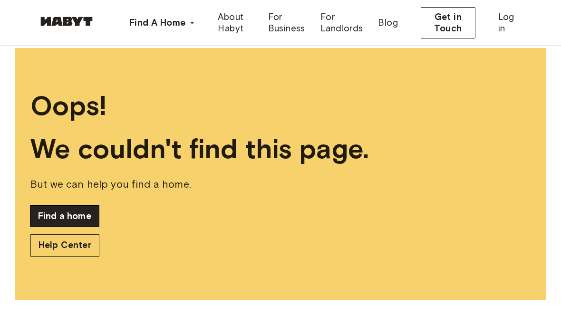 This screenshot has width=561, height=315. What do you see at coordinates (286, 23) in the screenshot?
I see `a: For Business` at bounding box center [286, 23].